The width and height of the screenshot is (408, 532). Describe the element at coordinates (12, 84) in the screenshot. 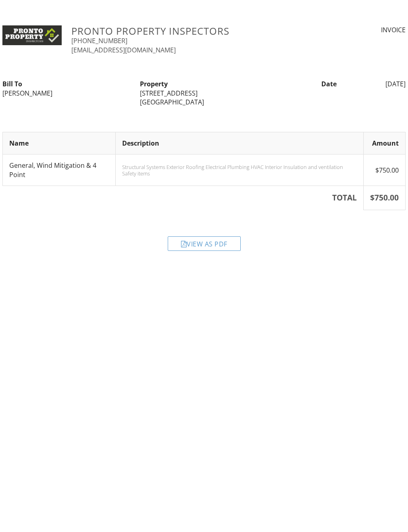

I see `strong: Bill To` at that location.